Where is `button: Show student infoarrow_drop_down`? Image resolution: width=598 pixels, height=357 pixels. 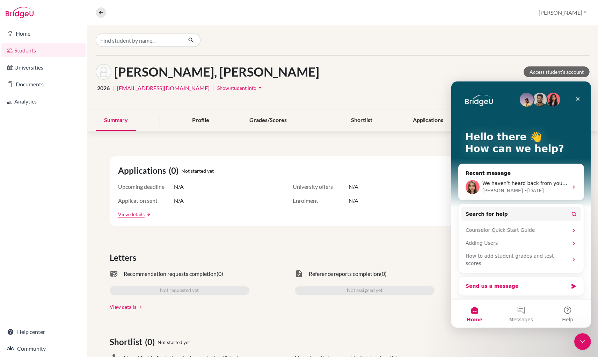
button: Show student infoarrow_drop_down is located at coordinates (240, 88).